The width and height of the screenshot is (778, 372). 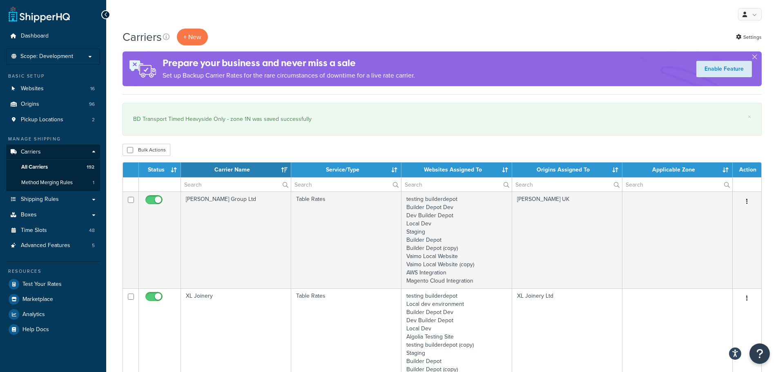 What do you see at coordinates (53, 199) in the screenshot?
I see `a: Shipping Rules` at bounding box center [53, 199].